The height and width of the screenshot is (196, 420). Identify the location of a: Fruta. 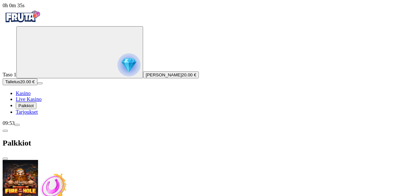
(22, 23).